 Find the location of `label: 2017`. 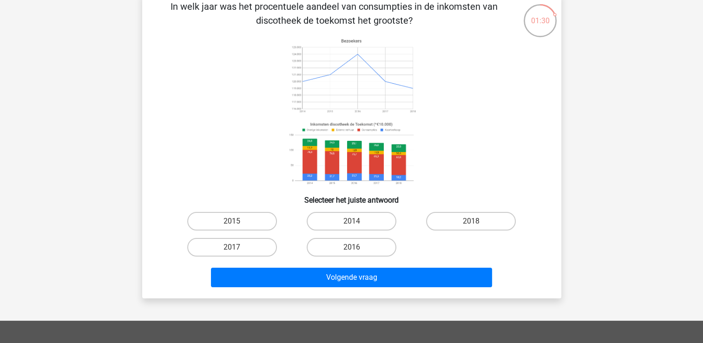

label: 2017 is located at coordinates (232, 247).